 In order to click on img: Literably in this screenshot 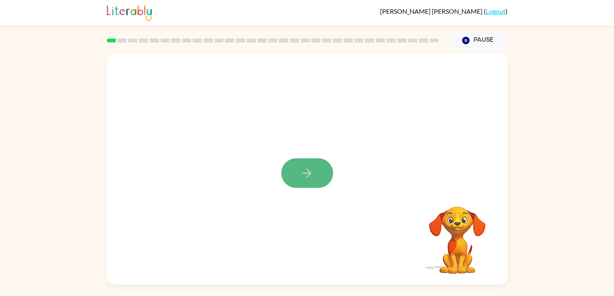, I will do `click(129, 12)`.